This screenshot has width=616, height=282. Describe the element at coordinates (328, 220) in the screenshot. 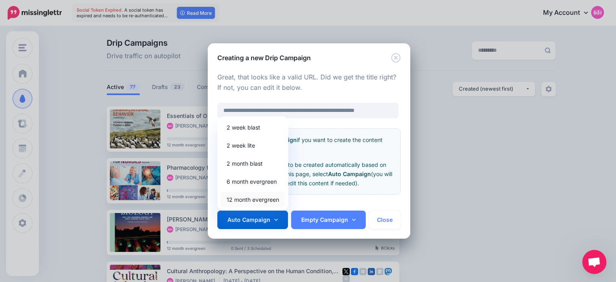

I see `a: Empty Campaign` at that location.